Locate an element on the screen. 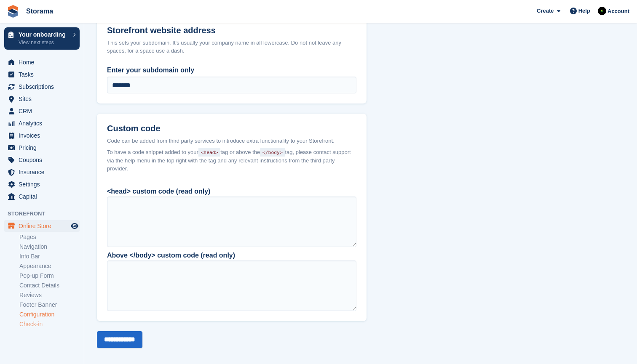 The height and width of the screenshot is (364, 637). p: View next steps is located at coordinates (43, 42).